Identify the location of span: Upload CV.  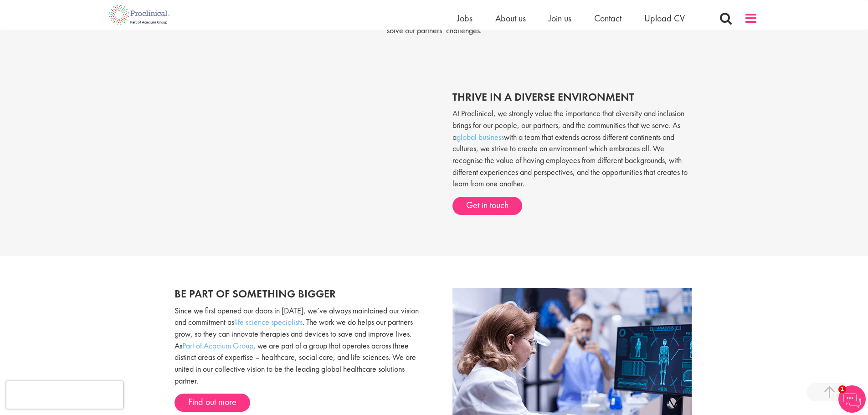
(664, 18).